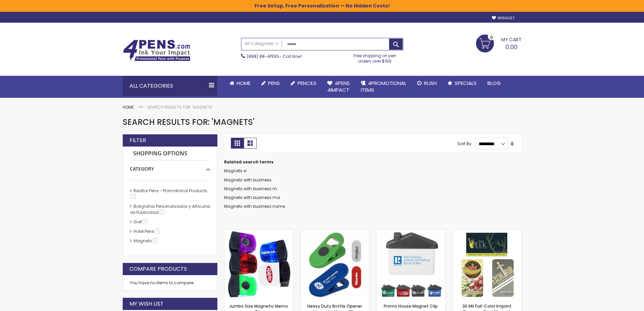 The width and height of the screenshot is (644, 311). I want to click on span: Rush, so click(430, 83).